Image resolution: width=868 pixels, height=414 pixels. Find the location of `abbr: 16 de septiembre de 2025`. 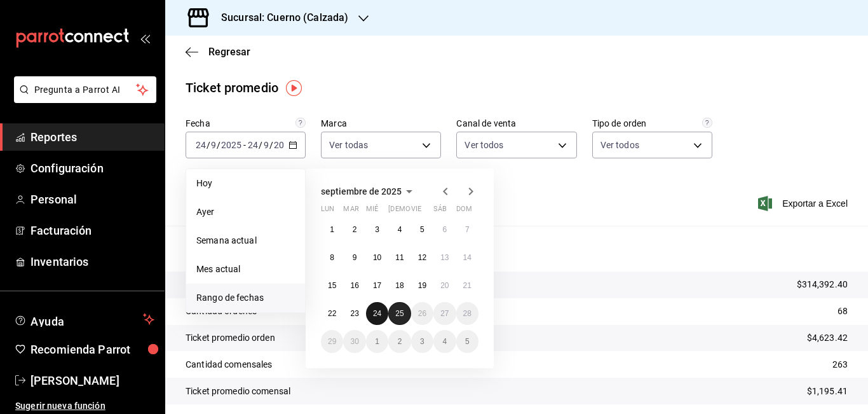

abbr: 16 de septiembre de 2025 is located at coordinates (354, 285).